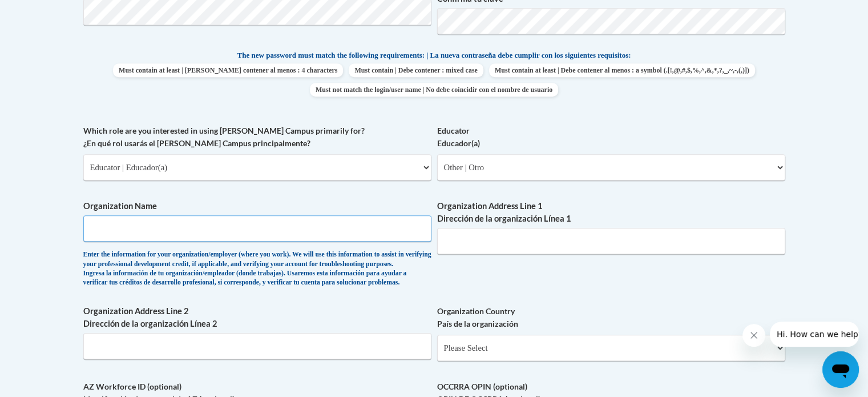 The width and height of the screenshot is (868, 397). Describe the element at coordinates (611, 317) in the screenshot. I see `label: Organization Country País de la organización` at that location.